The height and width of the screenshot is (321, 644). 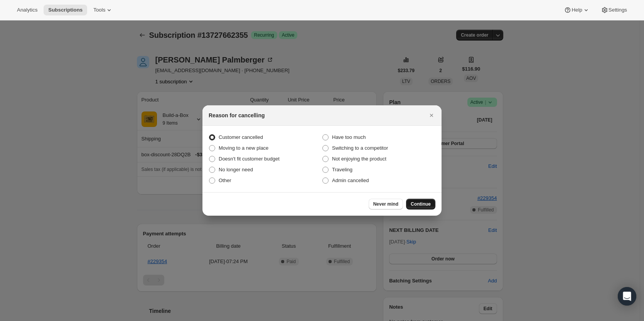 What do you see at coordinates (243, 148) in the screenshot?
I see `span: Moving to a new place` at bounding box center [243, 148].